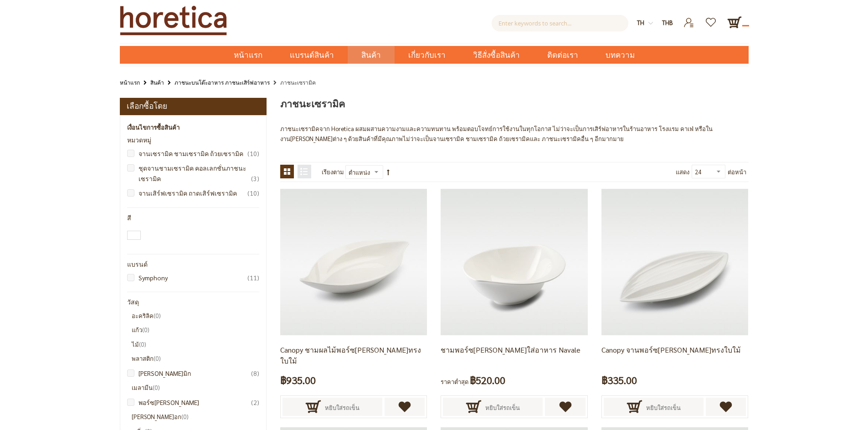 Image resolution: width=868 pixels, height=430 pixels. Describe the element at coordinates (641, 22) in the screenshot. I see `span: th` at that location.